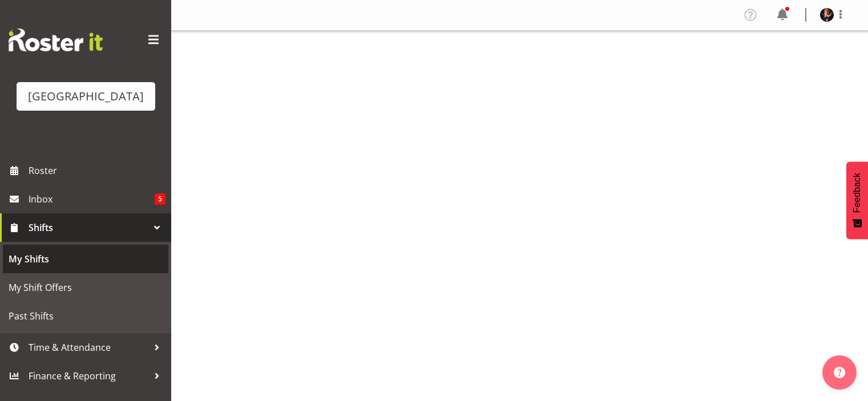 This screenshot has height=401, width=868. I want to click on span: My Shift Offers, so click(86, 287).